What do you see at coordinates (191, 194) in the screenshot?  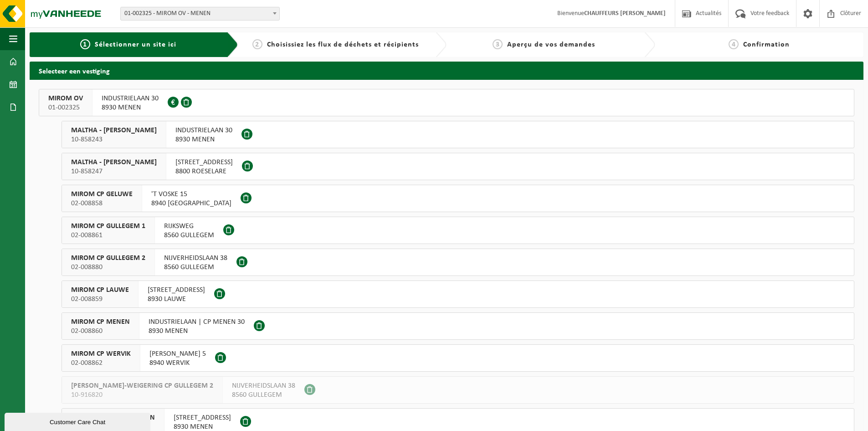 I see `span: 'T VOSKE 15` at bounding box center [191, 194].